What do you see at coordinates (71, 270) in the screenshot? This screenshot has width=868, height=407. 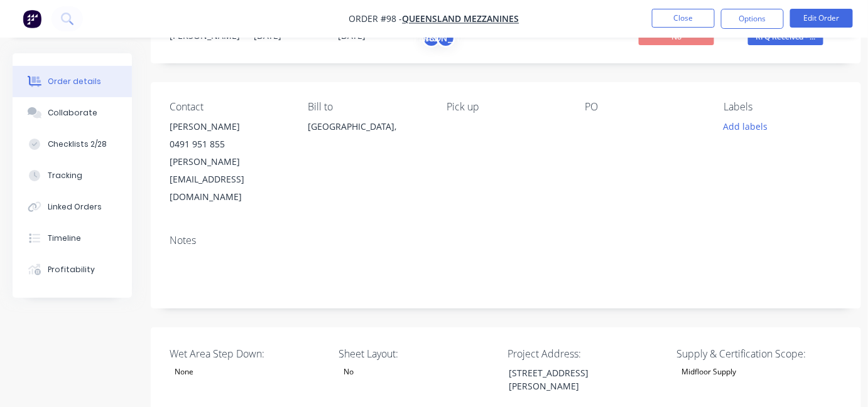 I see `div: Profitability` at bounding box center [71, 270].